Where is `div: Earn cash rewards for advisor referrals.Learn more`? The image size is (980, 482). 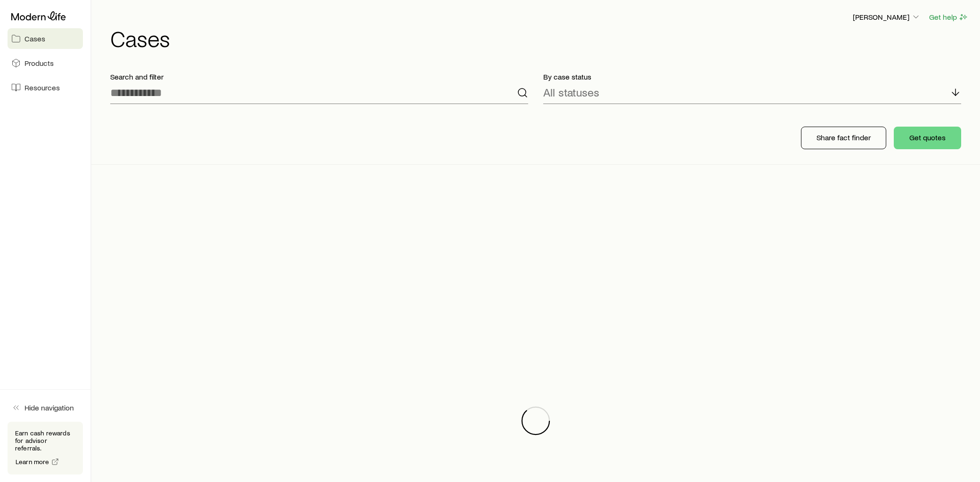 div: Earn cash rewards for advisor referrals.Learn more is located at coordinates (45, 448).